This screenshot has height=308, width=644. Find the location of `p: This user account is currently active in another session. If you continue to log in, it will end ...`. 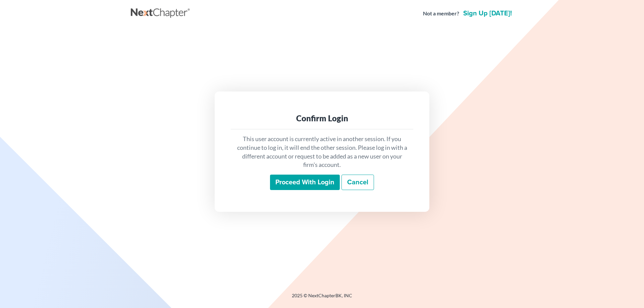

p: This user account is currently active in another session. If you continue to log in, it will end ... is located at coordinates (322, 152).